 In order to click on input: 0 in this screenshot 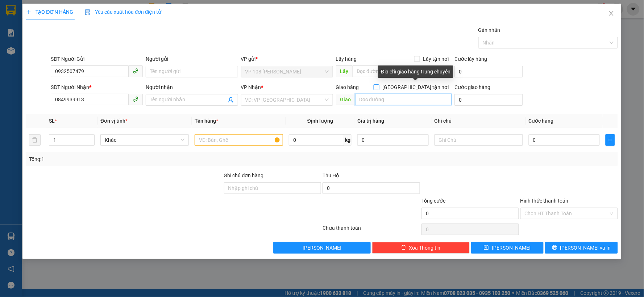, I will do `click(393, 140)`.